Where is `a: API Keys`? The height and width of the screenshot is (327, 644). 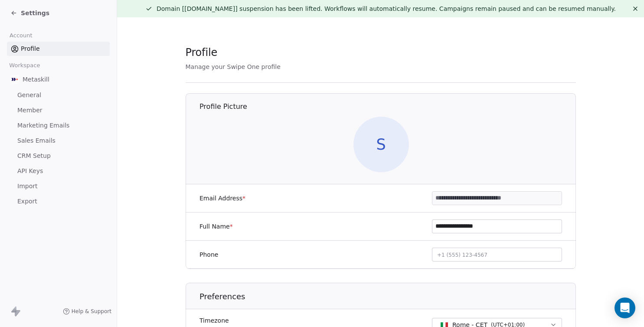
a: API Keys is located at coordinates (58, 171).